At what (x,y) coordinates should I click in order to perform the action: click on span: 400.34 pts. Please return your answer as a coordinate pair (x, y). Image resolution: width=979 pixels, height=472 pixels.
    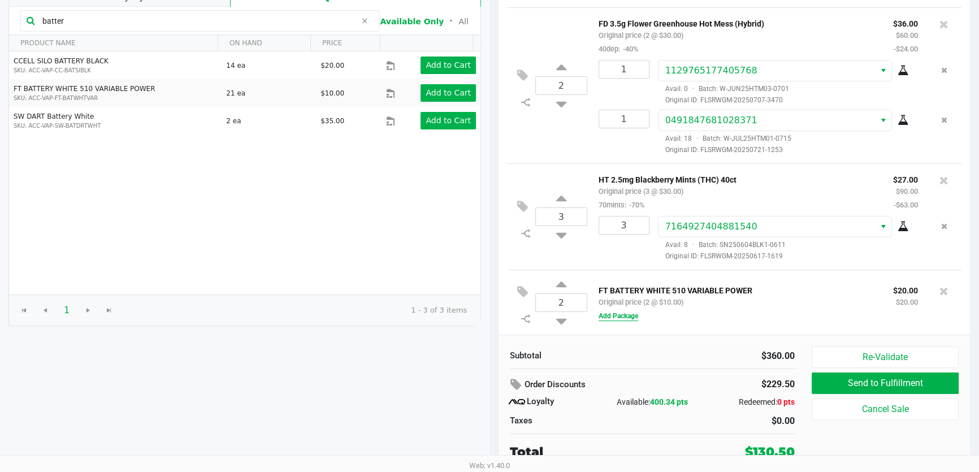
    Looking at the image, I should click on (669, 402).